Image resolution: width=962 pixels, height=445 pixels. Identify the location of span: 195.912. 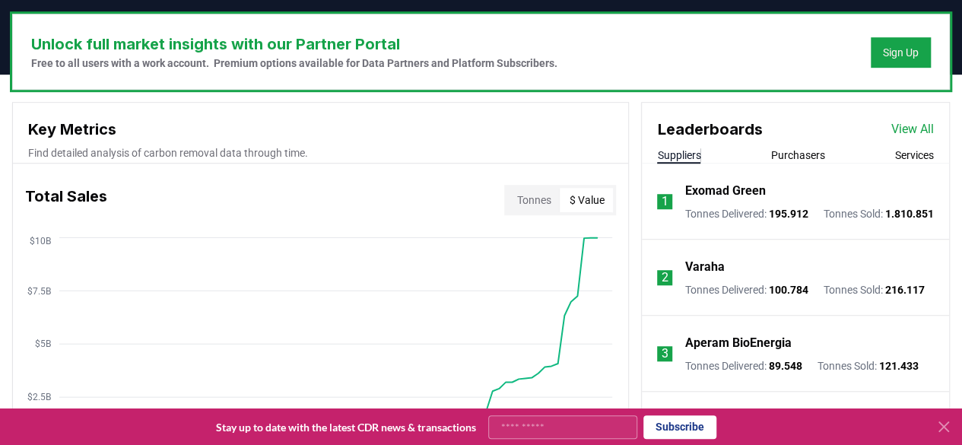
(788, 214).